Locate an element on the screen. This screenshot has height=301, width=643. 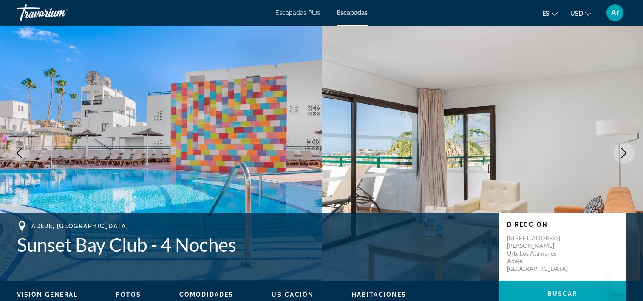
span: Comodidades is located at coordinates (206, 294).